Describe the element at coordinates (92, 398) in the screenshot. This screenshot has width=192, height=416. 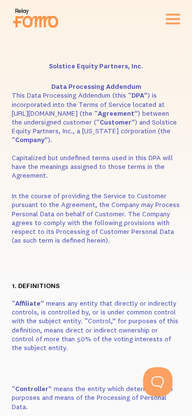
I see `span: “ ” means the entity which determines the purposes and means of the Processing of Personal Data.` at that location.